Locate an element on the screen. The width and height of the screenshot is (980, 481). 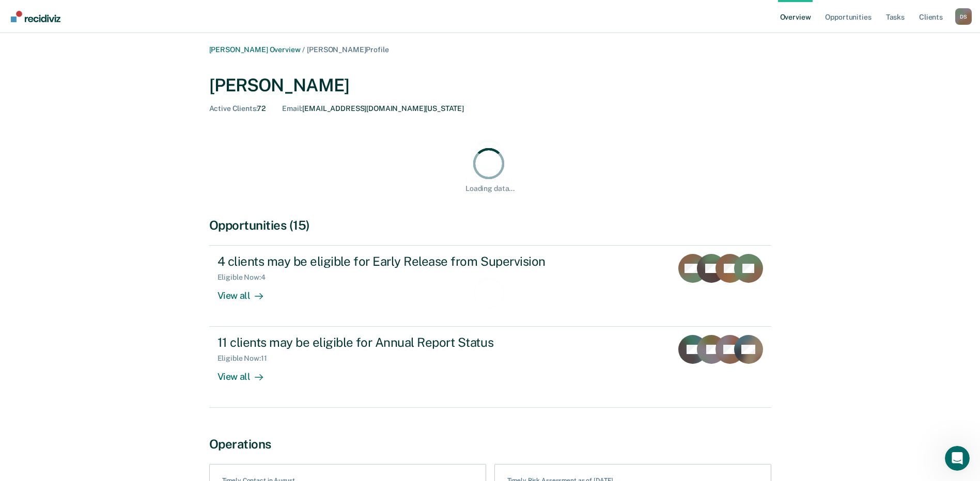
div: Opportunities (15) is located at coordinates (490, 225).